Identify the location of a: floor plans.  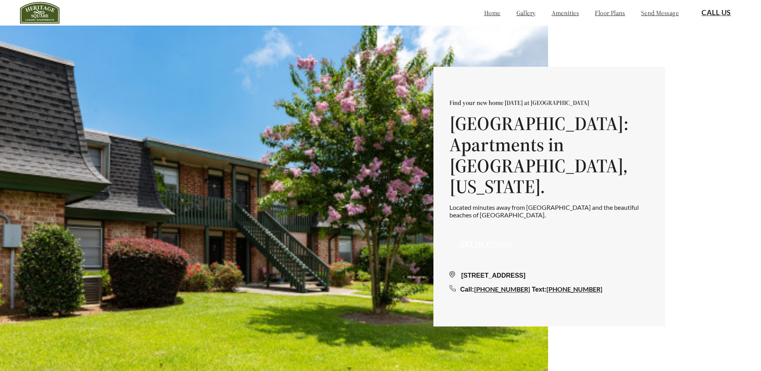
(610, 13).